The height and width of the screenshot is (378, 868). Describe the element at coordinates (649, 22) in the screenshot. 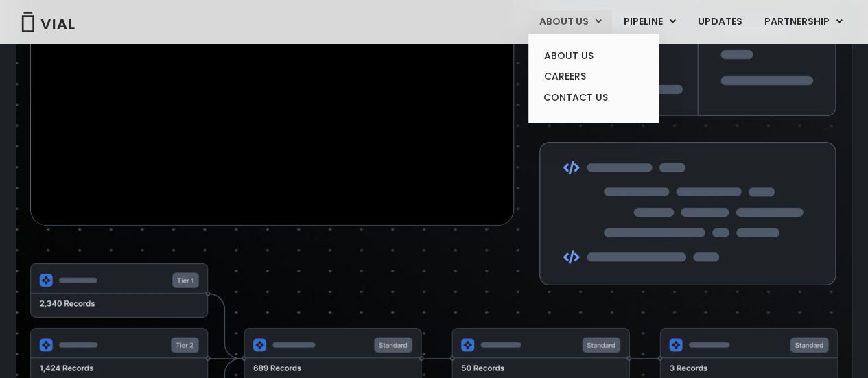

I see `a: PIPELINEMenu Toggle` at that location.